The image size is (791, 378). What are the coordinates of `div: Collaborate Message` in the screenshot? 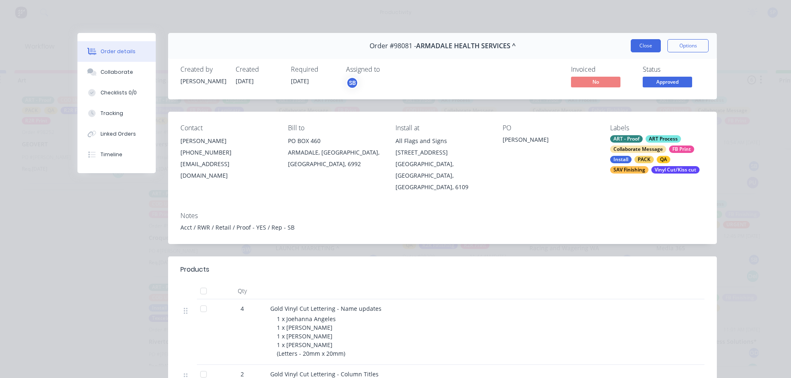 It's located at (638, 149).